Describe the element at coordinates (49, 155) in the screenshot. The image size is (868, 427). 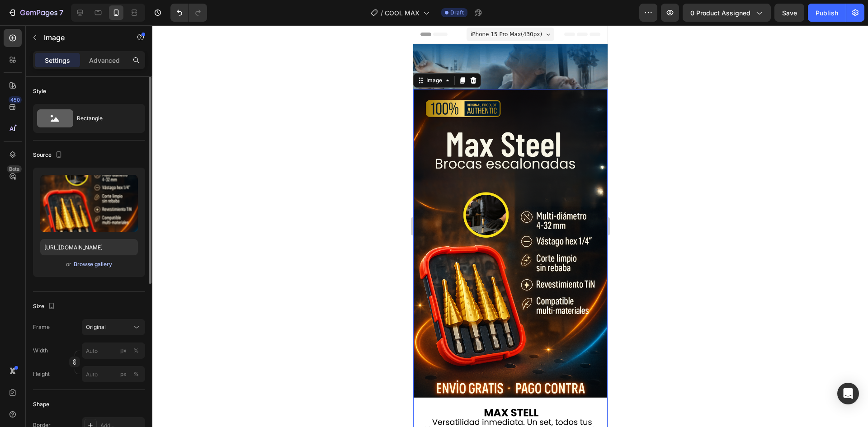
I see `div: Source` at that location.